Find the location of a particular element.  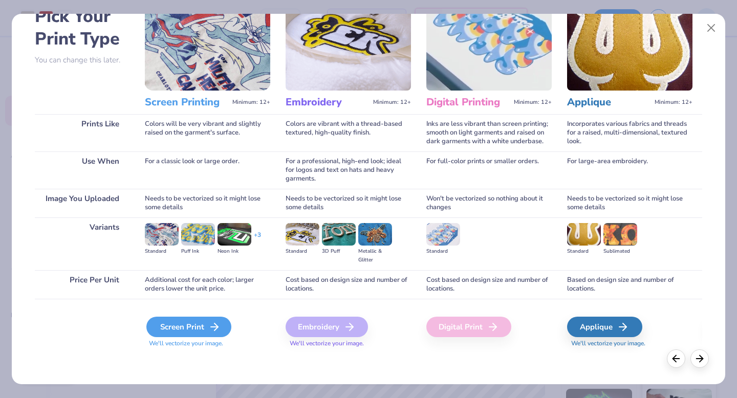

div: Incorporates various fabrics and threads for a raised, multi-dimensional, textured look. is located at coordinates (629, 132).